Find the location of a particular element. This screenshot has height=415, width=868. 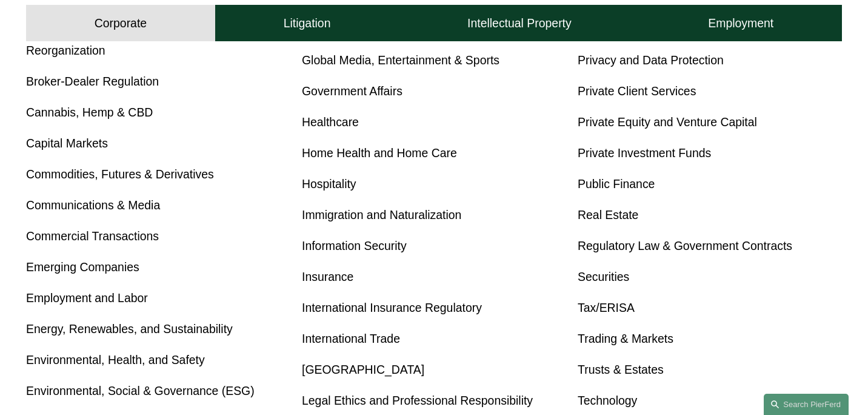

a: Securities is located at coordinates (603, 276).